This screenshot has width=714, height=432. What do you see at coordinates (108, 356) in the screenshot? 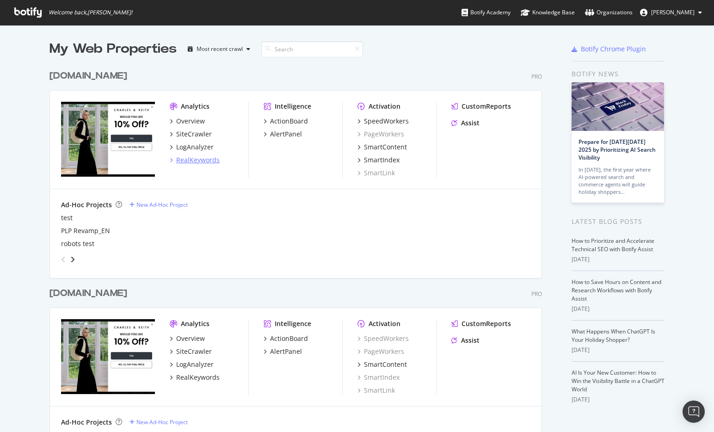
I see `img: charleskeith.co.uk` at bounding box center [108, 356].